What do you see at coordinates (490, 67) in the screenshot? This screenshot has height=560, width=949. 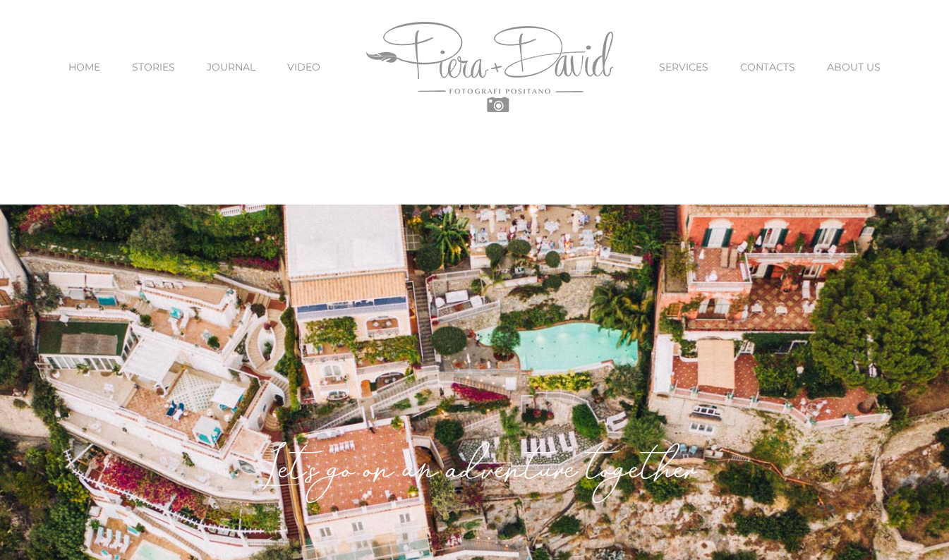 I see `img: Piera Plus David Photography Positano Logo` at bounding box center [490, 67].